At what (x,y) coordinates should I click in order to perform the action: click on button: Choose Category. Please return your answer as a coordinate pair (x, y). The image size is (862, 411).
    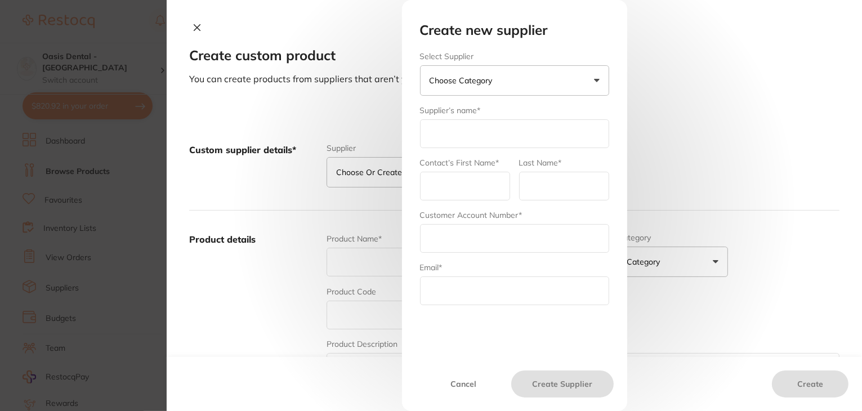
    Looking at the image, I should click on (515, 80).